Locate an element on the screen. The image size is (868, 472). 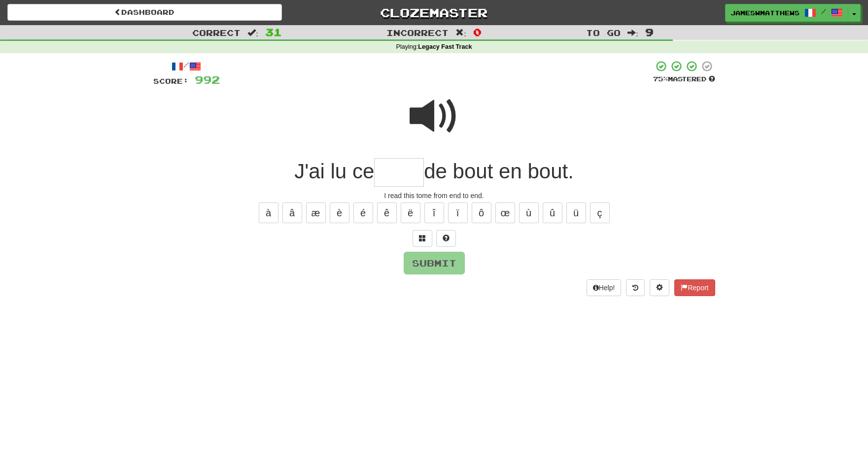
button: è is located at coordinates (339, 213).